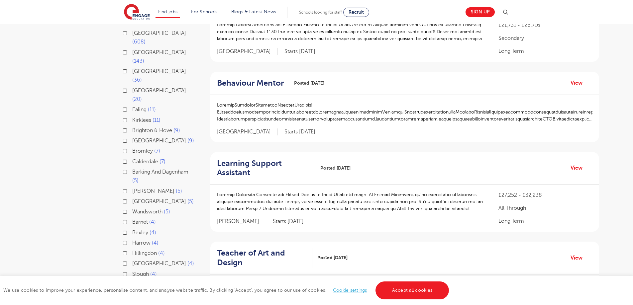  I want to click on input: Bromley 7, so click(134, 150).